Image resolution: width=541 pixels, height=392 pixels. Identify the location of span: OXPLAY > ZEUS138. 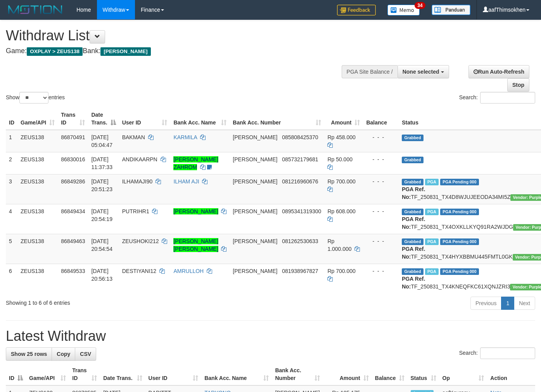
(55, 52).